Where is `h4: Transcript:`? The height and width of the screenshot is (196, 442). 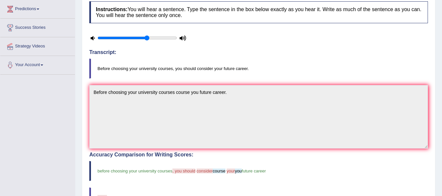 h4: Transcript: is located at coordinates (259, 52).